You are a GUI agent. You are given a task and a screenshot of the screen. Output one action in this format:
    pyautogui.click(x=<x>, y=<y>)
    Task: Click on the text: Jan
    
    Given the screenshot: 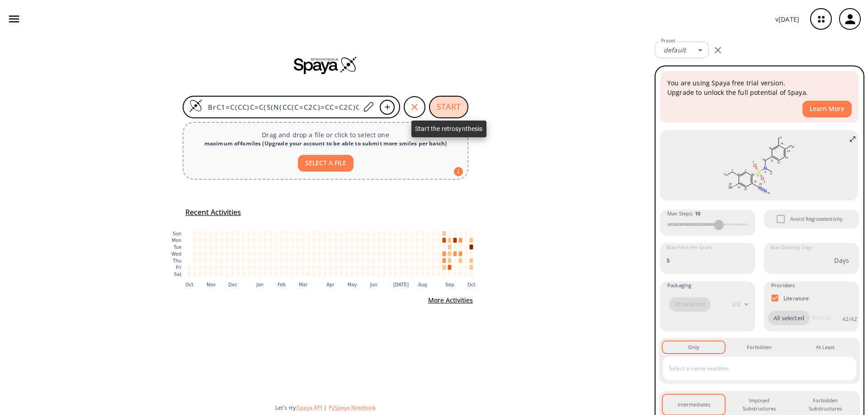 What is the action you would take?
    pyautogui.click(x=259, y=284)
    